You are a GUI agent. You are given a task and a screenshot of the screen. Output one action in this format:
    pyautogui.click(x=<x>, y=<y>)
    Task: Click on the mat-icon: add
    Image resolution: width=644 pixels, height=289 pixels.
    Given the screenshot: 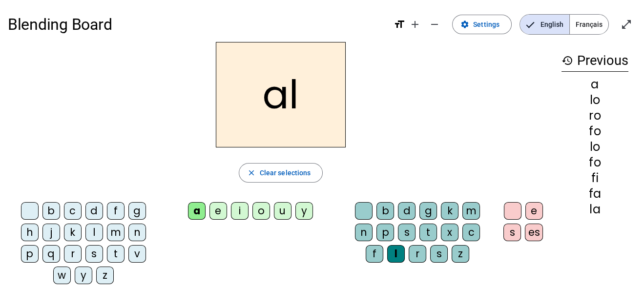 What is the action you would take?
    pyautogui.click(x=415, y=24)
    